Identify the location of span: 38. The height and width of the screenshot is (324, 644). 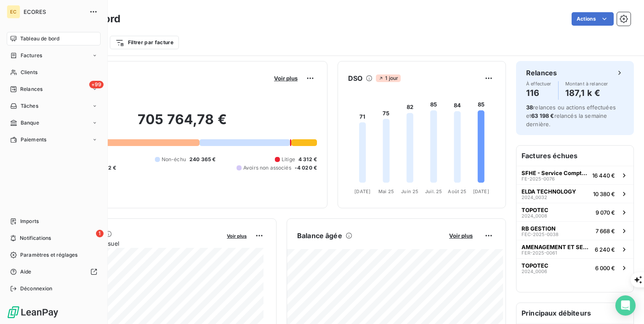
(530, 107).